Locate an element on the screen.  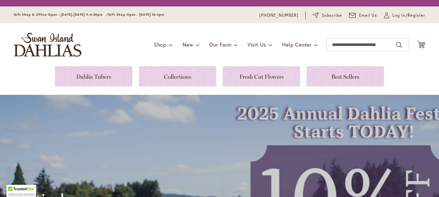
a: Email Us is located at coordinates (363, 15).